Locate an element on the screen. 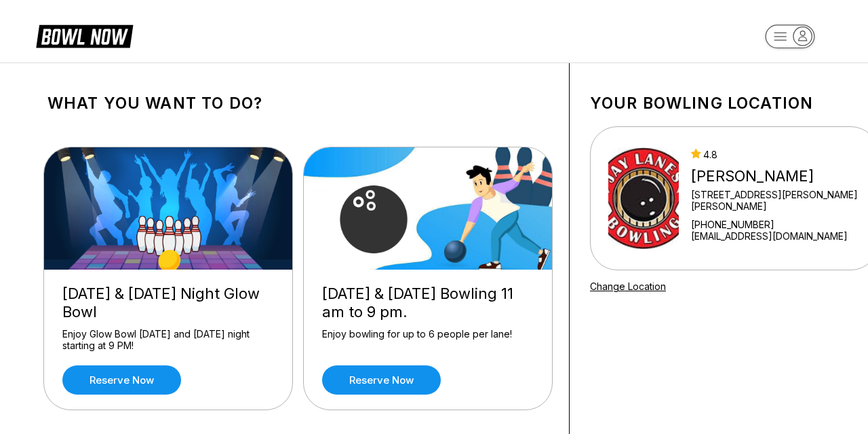 This screenshot has width=868, height=434. h1: What you want to do? is located at coordinates (297, 104).